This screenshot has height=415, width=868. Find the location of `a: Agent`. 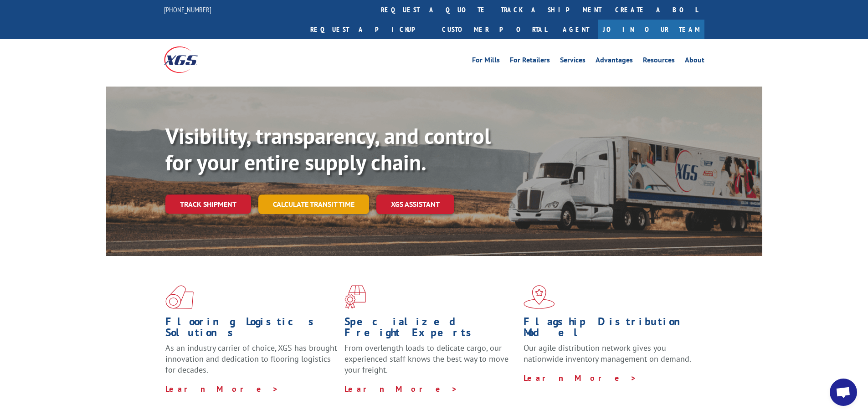

a: Agent is located at coordinates (576, 29).